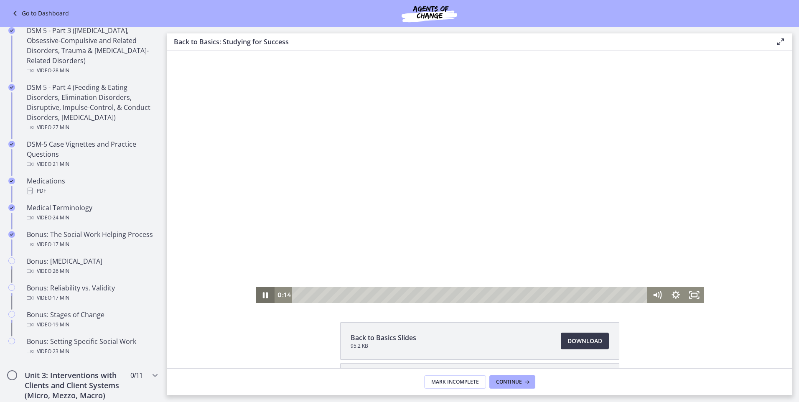 Image resolution: width=799 pixels, height=402 pixels. What do you see at coordinates (92, 107) in the screenshot?
I see `div: DSM 5 - Part 4 (Feeding & Eating Disorders, Elimination Disorders, Disruptive, Impulse-Control, &...` at bounding box center [92, 107].